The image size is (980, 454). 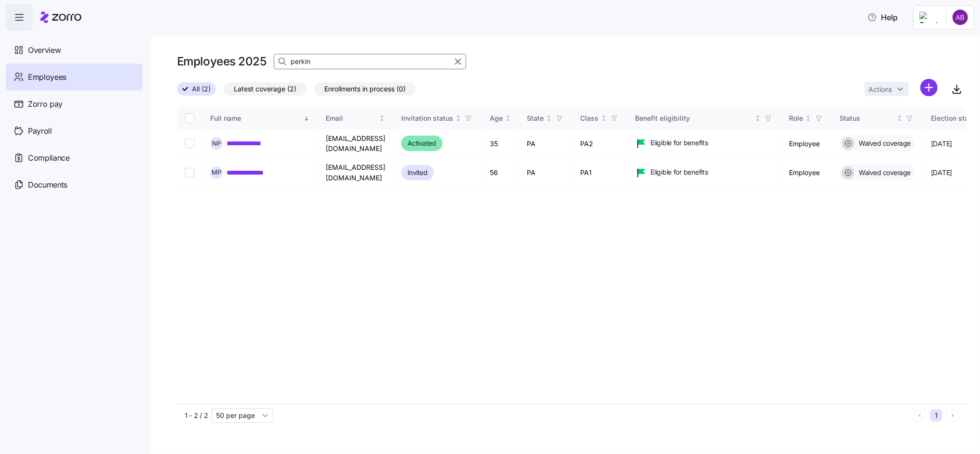 What do you see at coordinates (189, 173) in the screenshot?
I see `input: Select record 2` at bounding box center [189, 173].